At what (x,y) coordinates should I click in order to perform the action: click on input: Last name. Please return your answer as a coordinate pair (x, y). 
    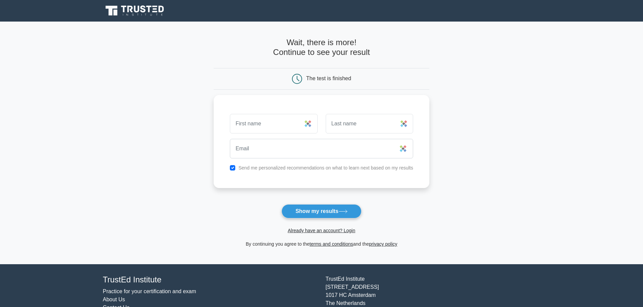
    Looking at the image, I should click on (369, 124).